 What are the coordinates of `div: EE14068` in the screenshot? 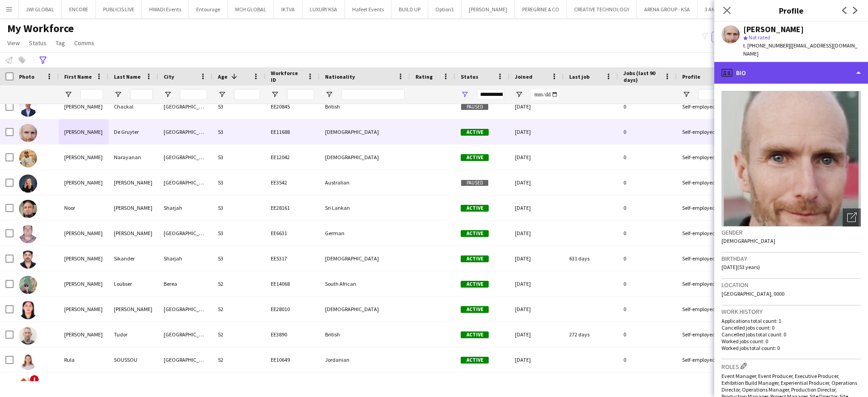 It's located at (292, 283).